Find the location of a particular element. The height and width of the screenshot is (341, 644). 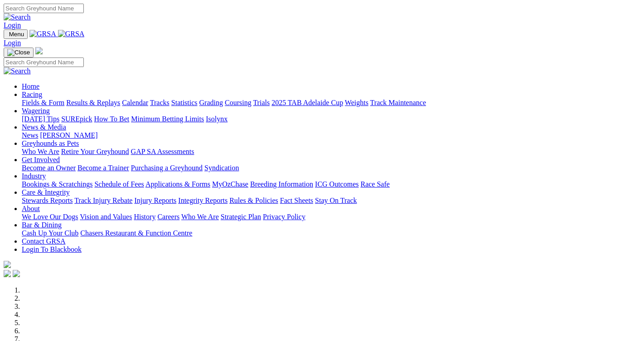

a: Wagering is located at coordinates (36, 110).